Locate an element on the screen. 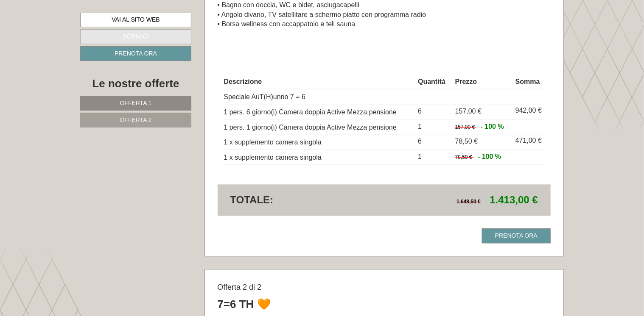 This screenshot has height=316, width=644. span: Offerta 1 is located at coordinates (136, 103).